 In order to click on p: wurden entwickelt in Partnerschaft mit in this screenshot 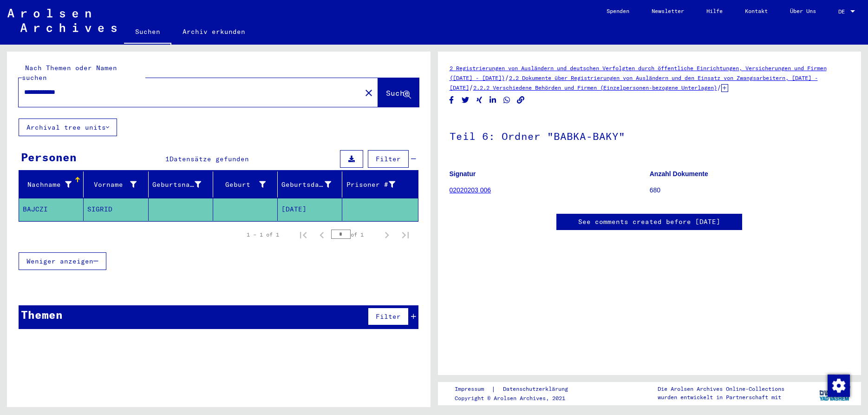, I will do `click(721, 397)`.